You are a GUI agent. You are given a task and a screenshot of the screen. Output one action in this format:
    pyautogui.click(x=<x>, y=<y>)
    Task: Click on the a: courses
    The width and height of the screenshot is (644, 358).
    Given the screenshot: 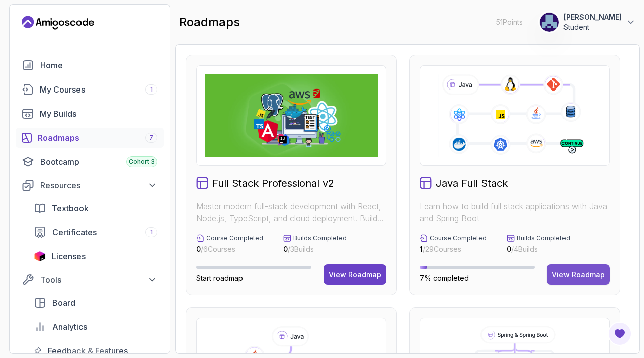 What is the action you would take?
    pyautogui.click(x=90, y=90)
    